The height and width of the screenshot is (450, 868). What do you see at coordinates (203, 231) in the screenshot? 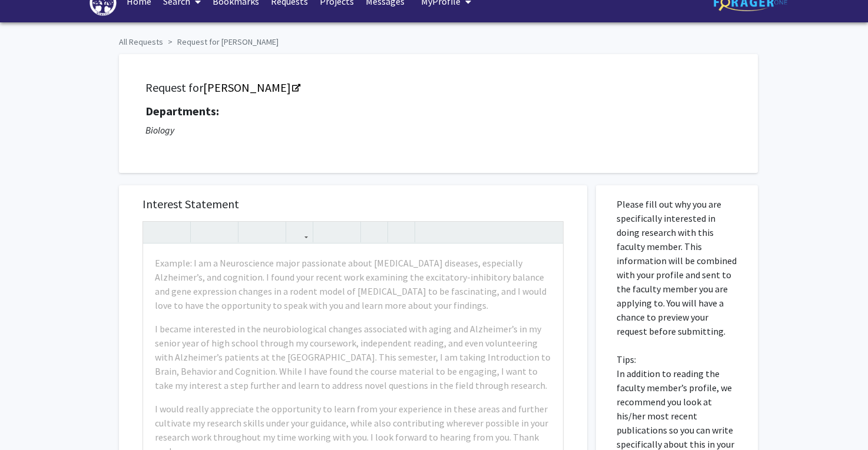
I see `button: Strong (Ctrl + B)` at bounding box center [203, 231].